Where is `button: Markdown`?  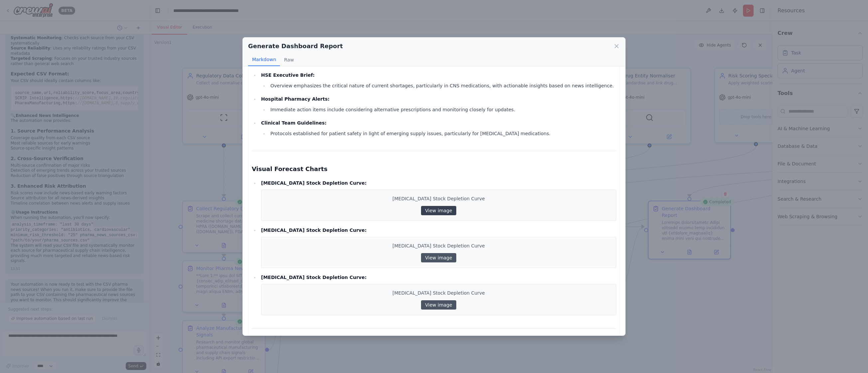 button: Markdown is located at coordinates (264, 60).